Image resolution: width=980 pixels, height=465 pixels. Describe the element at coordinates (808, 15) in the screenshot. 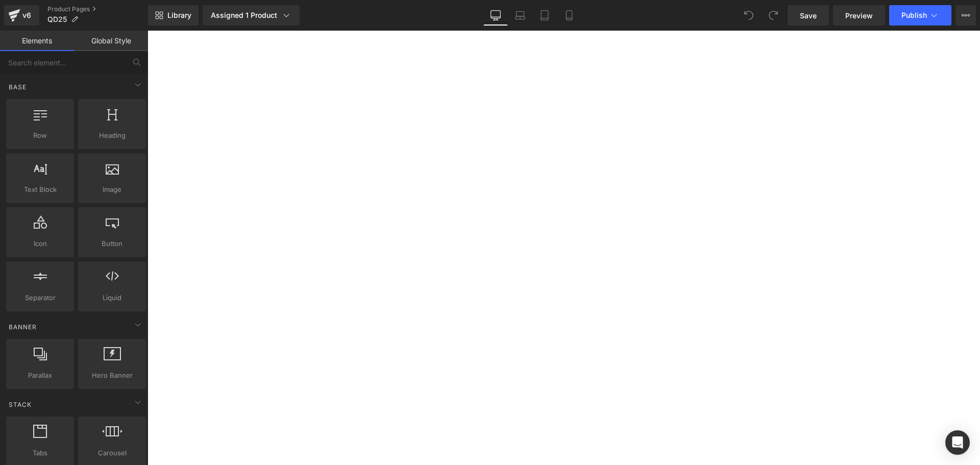

I see `span: Save` at that location.